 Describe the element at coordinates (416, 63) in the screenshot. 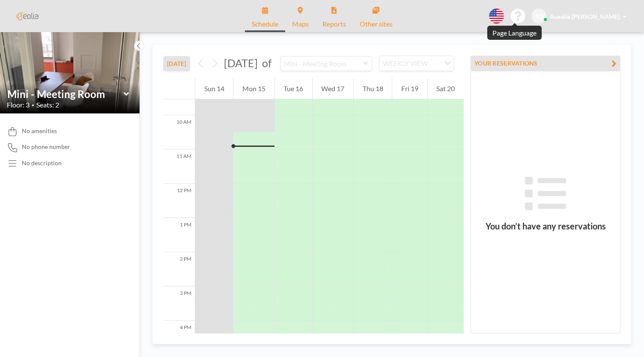

I see `div: Search for option` at that location.